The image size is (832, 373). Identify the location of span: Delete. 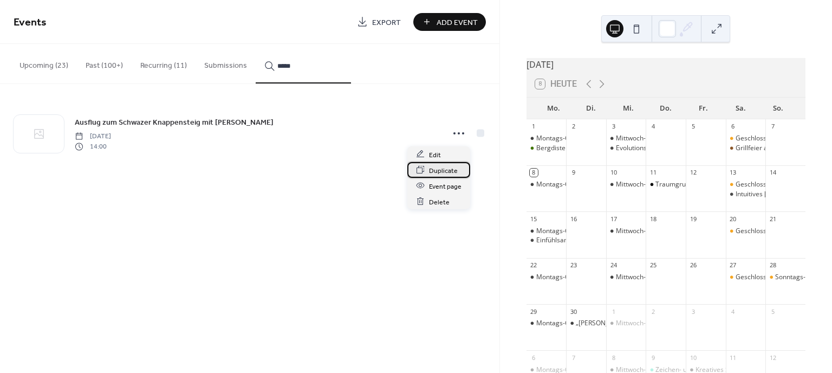
(439, 201).